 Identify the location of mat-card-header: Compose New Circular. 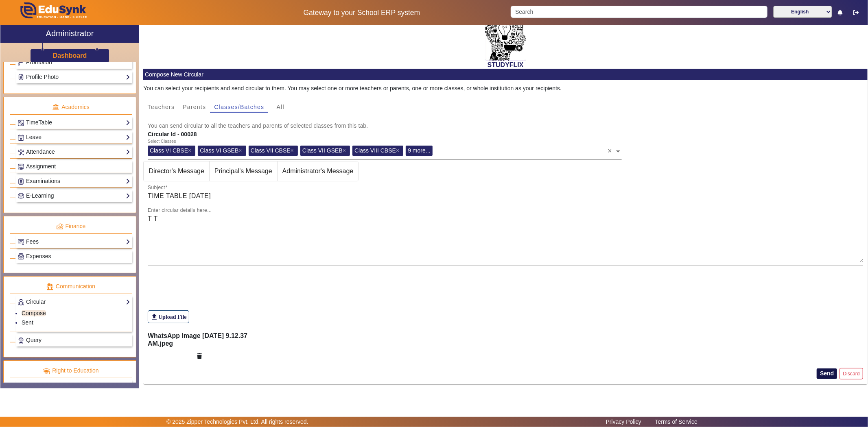
(505, 74).